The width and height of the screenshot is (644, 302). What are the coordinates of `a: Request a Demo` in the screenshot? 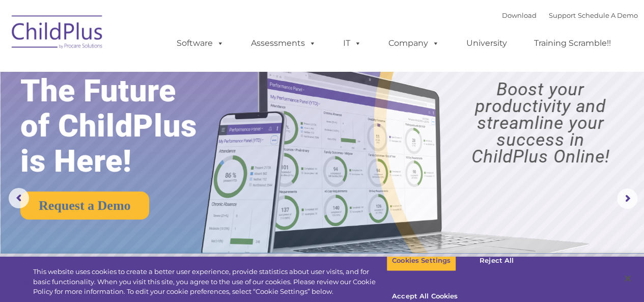 It's located at (85, 205).